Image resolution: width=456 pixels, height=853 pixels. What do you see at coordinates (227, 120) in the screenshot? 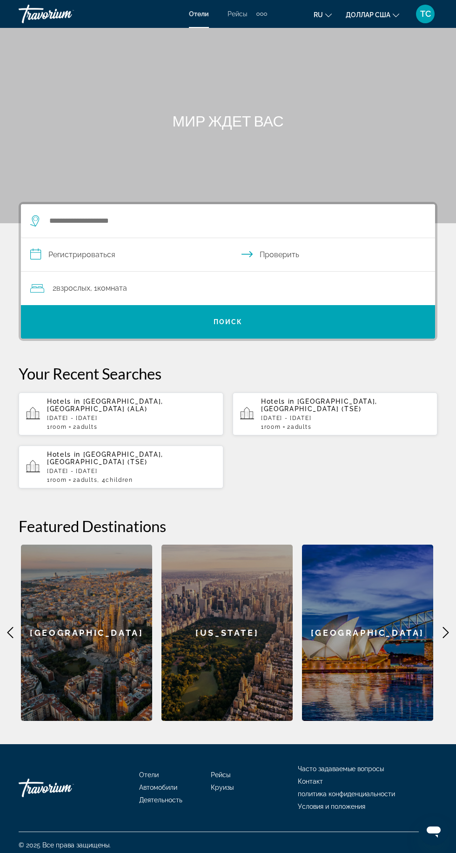
I see `font: МИР ЖДЕТ ВАС` at bounding box center [227, 120].